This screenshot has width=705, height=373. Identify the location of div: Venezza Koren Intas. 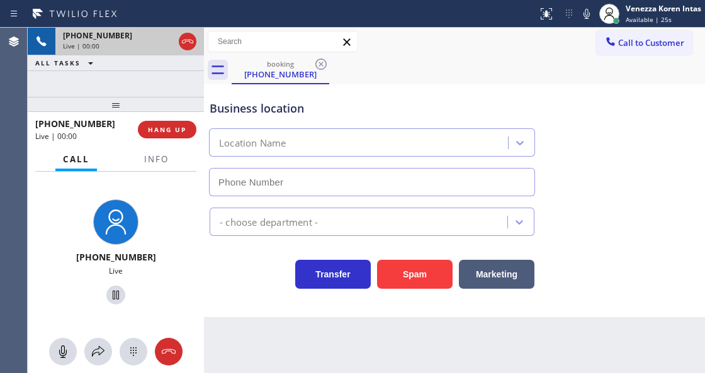
(663, 8).